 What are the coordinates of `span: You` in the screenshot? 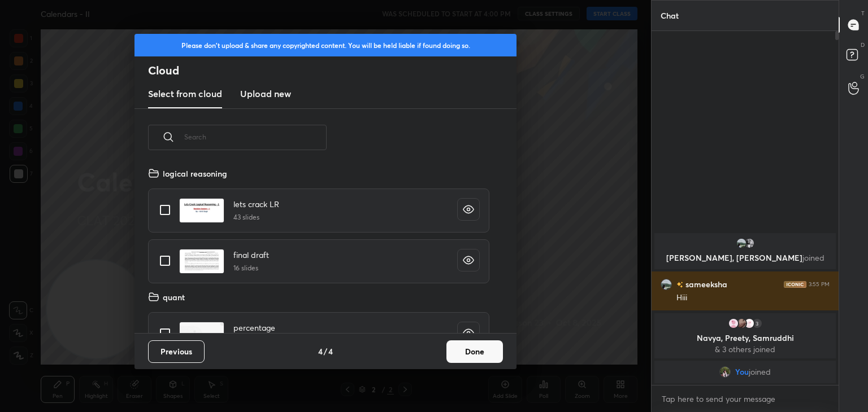 It's located at (743, 372).